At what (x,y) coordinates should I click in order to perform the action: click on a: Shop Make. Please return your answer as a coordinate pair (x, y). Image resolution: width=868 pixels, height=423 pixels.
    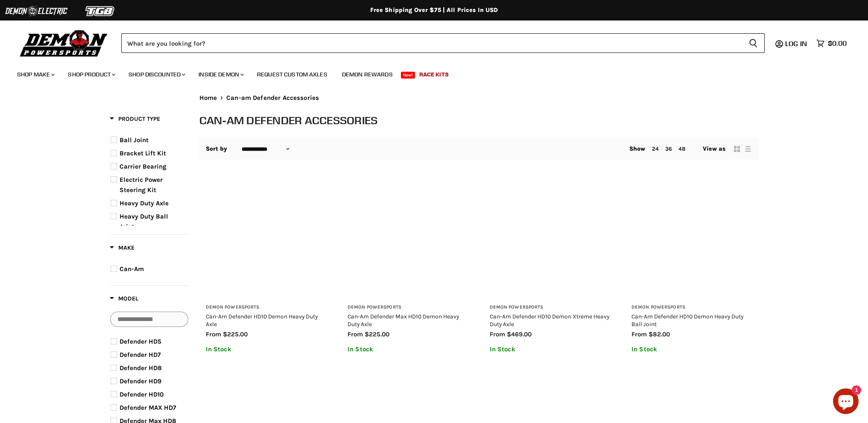
    Looking at the image, I should click on (35, 74).